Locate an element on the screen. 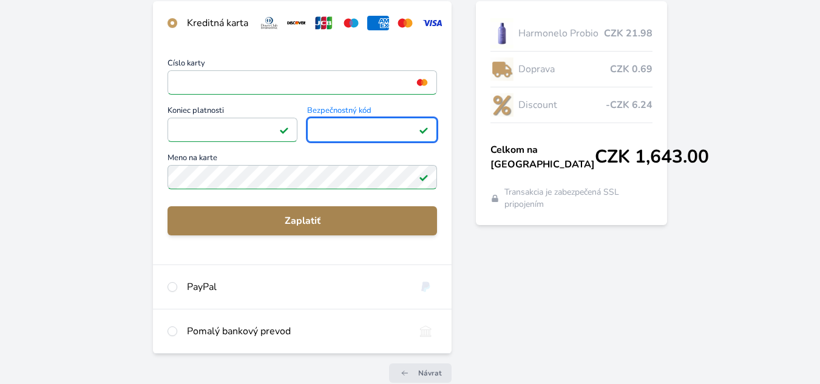 Image resolution: width=820 pixels, height=384 pixels. span: Návrat is located at coordinates (430, 373).